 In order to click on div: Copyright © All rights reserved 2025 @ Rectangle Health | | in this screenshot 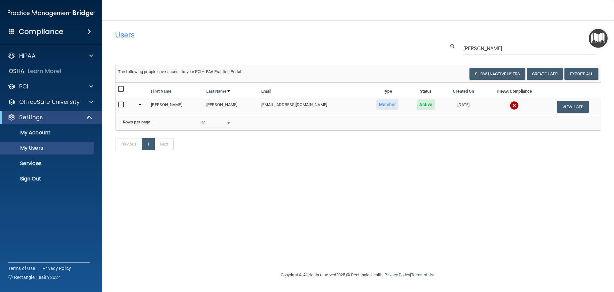, I will do `click(358, 275)`.